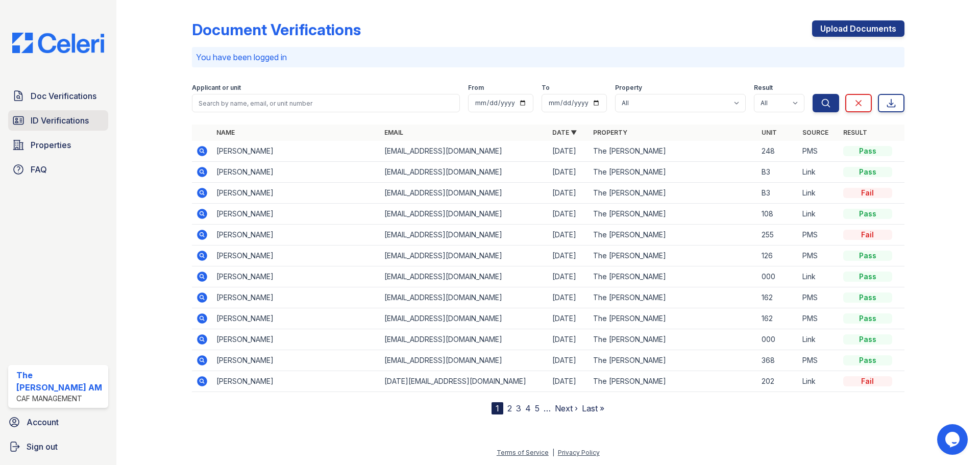 This screenshot has width=980, height=465. I want to click on a: Date ▼, so click(564, 132).